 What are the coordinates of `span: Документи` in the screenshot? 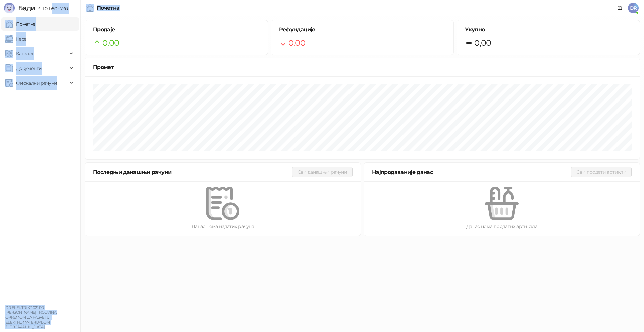 It's located at (29, 68).